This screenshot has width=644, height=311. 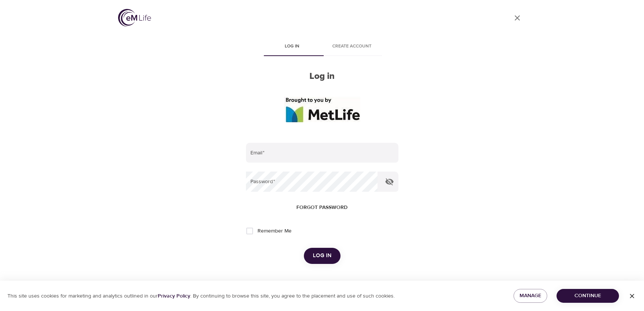 What do you see at coordinates (530, 296) in the screenshot?
I see `button: Manage` at bounding box center [530, 296].